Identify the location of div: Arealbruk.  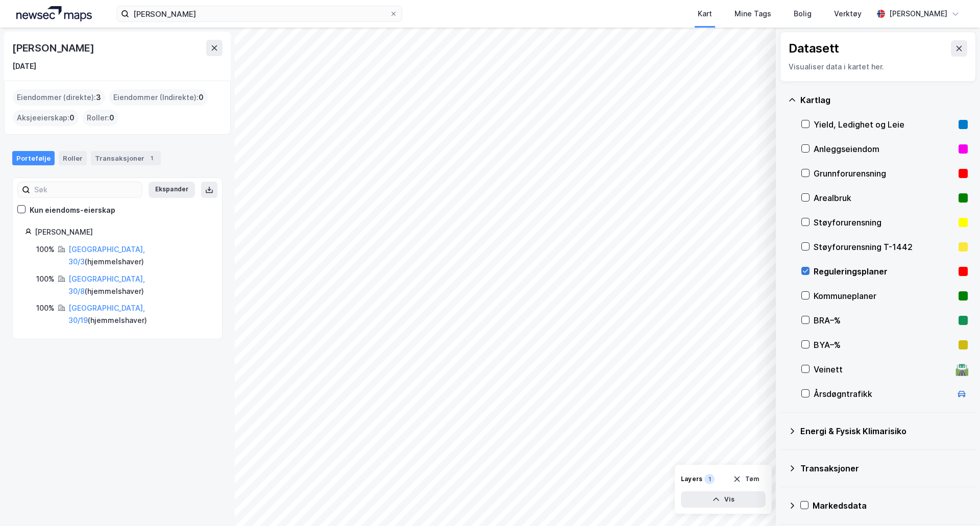
(884, 198).